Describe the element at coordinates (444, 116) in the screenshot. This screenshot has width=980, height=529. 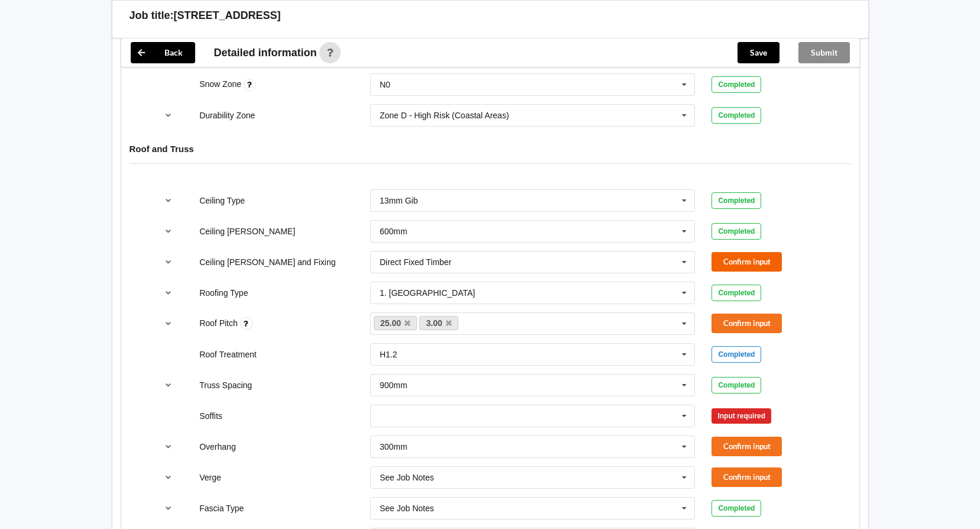
I see `div: Zone D - High Risk (Coastal Areas)` at that location.